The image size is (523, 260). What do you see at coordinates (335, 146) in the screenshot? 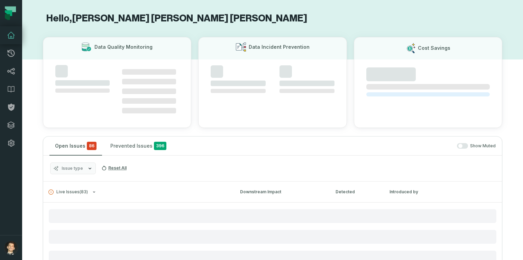
I see `div: Show Muted` at bounding box center [335, 146].